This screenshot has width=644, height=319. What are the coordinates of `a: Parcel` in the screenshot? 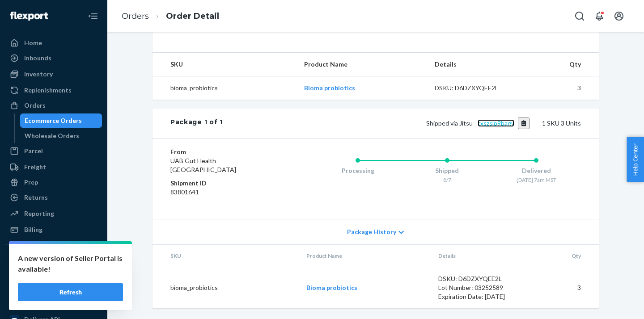 It's located at (54, 151).